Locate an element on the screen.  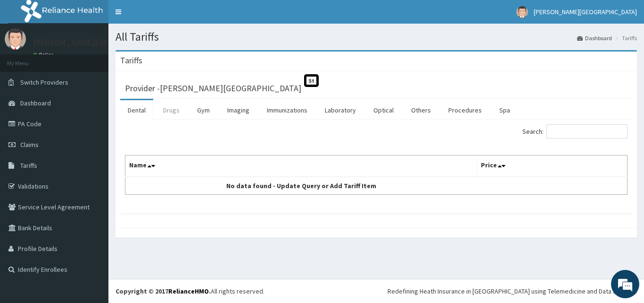
a: Dental is located at coordinates (137, 110).